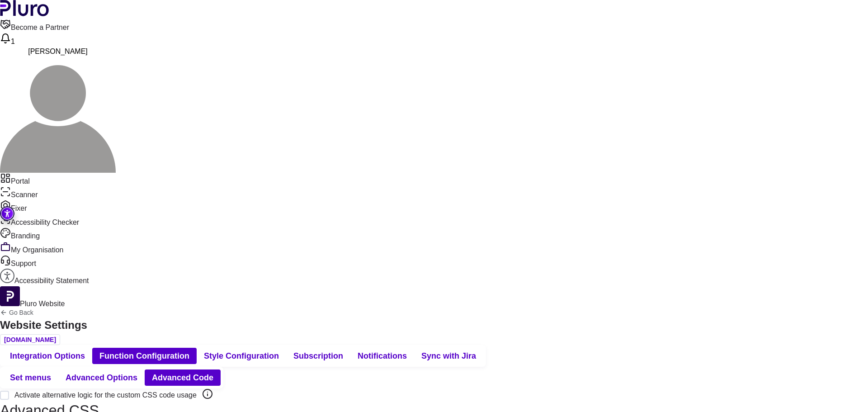 The height and width of the screenshot is (412, 868). What do you see at coordinates (318, 356) in the screenshot?
I see `button: Subscription` at bounding box center [318, 356].